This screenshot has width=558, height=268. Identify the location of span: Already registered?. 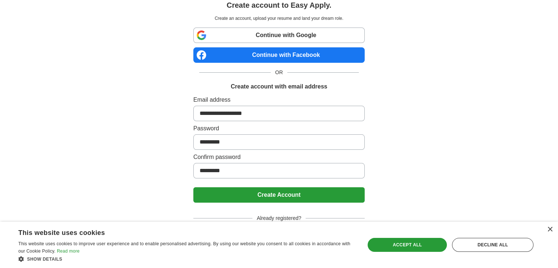
(279, 218).